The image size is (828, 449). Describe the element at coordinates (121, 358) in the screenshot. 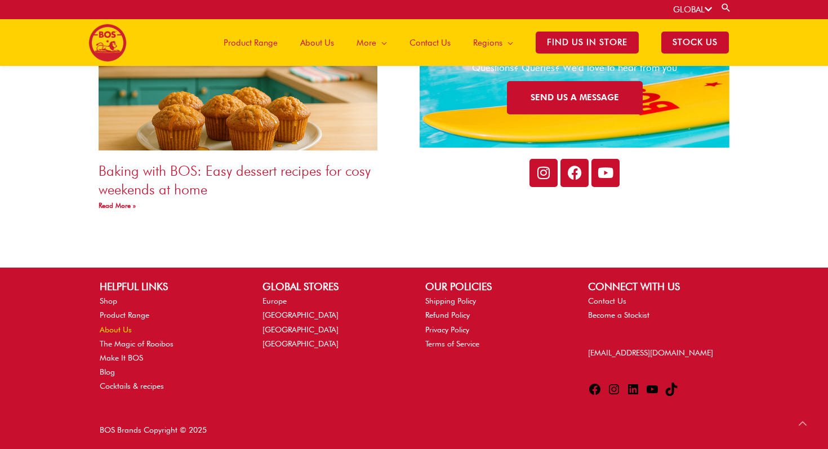

I see `a: Make It BOS` at that location.